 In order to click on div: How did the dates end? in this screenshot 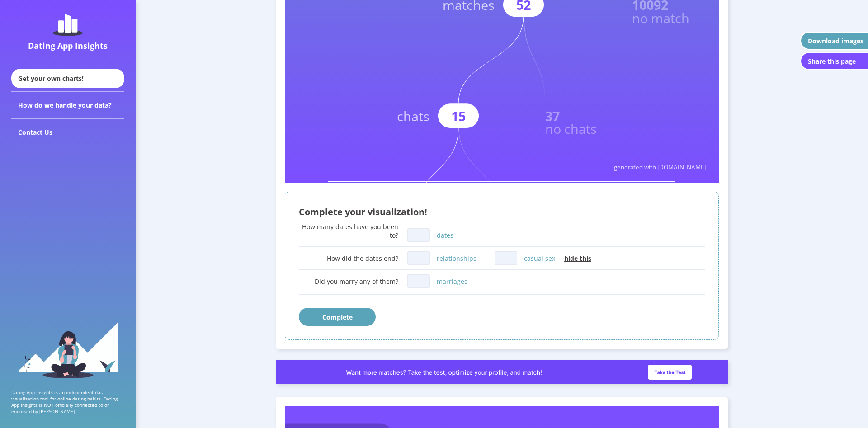, I will do `click(348, 258)`.